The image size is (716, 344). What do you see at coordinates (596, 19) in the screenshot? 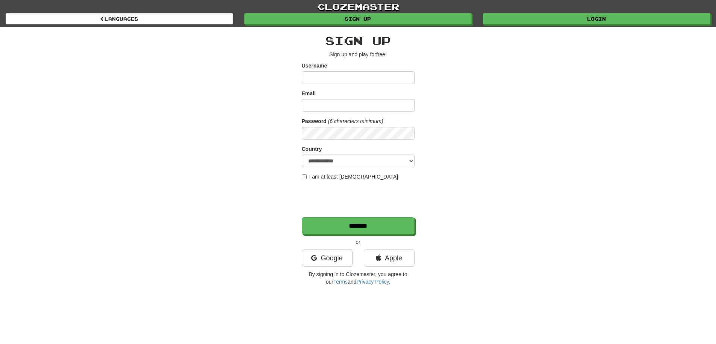
I see `a: Login` at bounding box center [596, 19].